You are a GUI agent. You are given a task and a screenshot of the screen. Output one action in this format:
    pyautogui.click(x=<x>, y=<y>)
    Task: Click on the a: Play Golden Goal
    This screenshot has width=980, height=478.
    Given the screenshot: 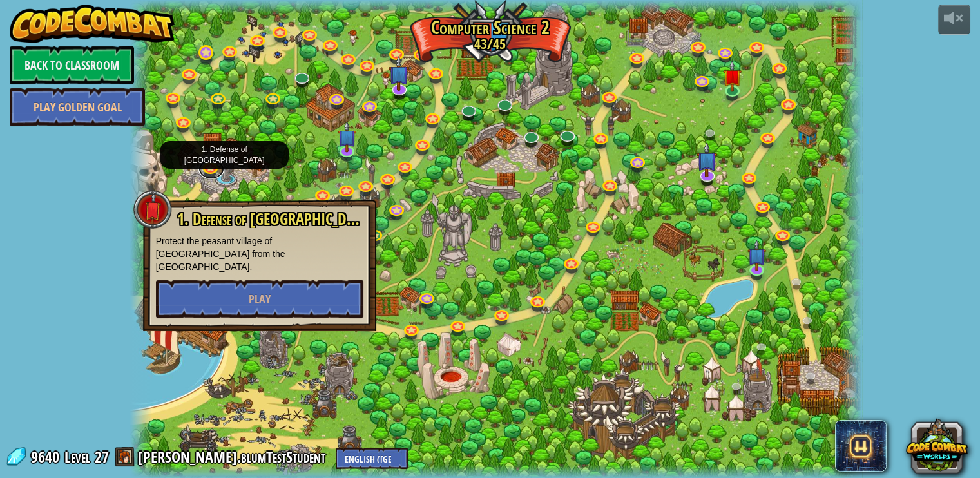 What is the action you would take?
    pyautogui.click(x=77, y=107)
    